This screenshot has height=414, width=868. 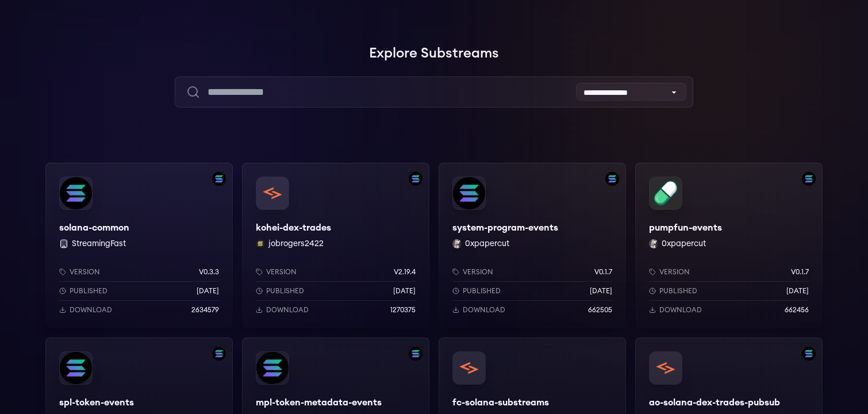 I want to click on p: 662505, so click(x=600, y=310).